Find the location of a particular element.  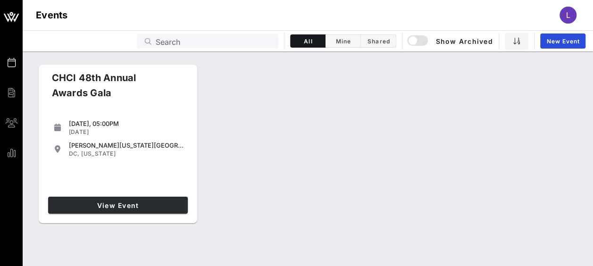

button: Shared is located at coordinates (378, 41).